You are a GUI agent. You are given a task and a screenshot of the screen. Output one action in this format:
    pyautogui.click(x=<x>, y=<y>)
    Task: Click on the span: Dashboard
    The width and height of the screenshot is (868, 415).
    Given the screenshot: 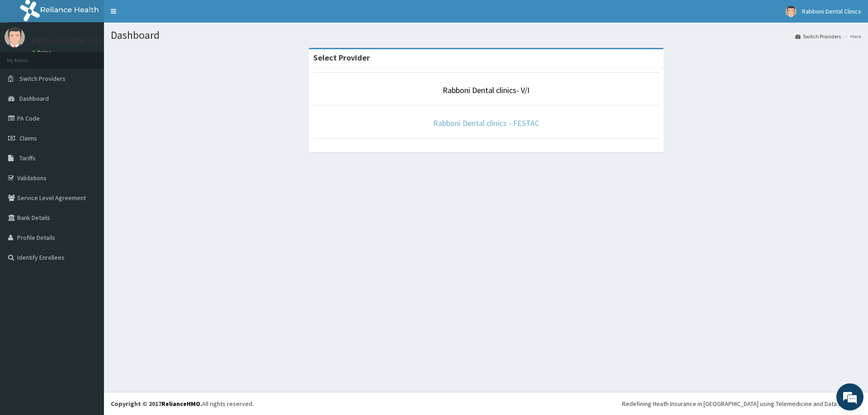 What is the action you would take?
    pyautogui.click(x=34, y=99)
    